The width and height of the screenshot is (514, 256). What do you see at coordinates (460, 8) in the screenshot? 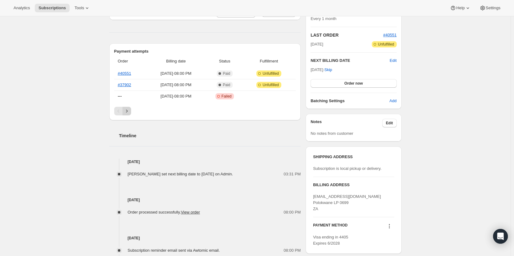
I see `button: Help` at bounding box center [460, 8].